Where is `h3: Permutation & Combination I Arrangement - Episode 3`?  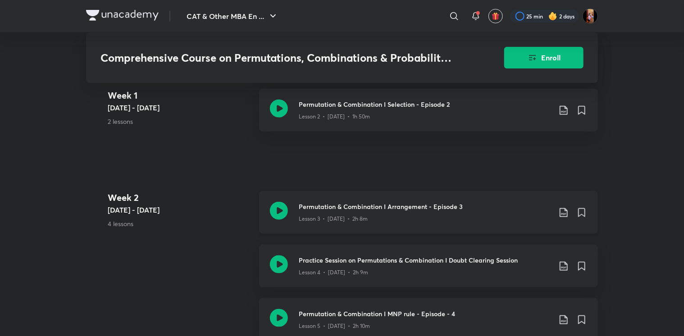
h3: Permutation & Combination I Arrangement - Episode 3 is located at coordinates (425, 206).